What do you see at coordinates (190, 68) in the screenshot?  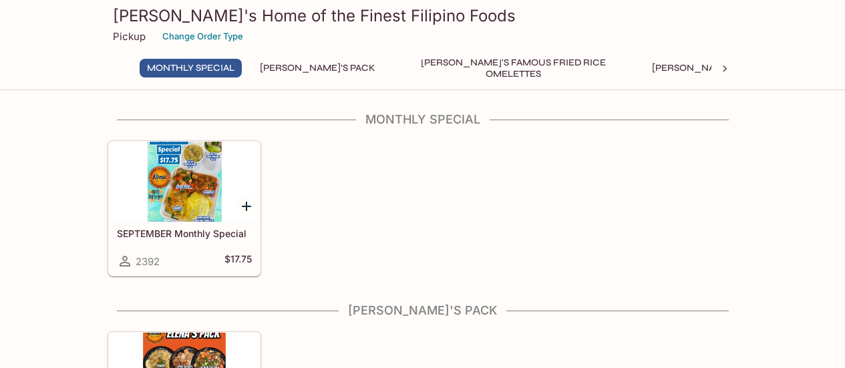 I see `button: Monthly Special` at bounding box center [190, 68].